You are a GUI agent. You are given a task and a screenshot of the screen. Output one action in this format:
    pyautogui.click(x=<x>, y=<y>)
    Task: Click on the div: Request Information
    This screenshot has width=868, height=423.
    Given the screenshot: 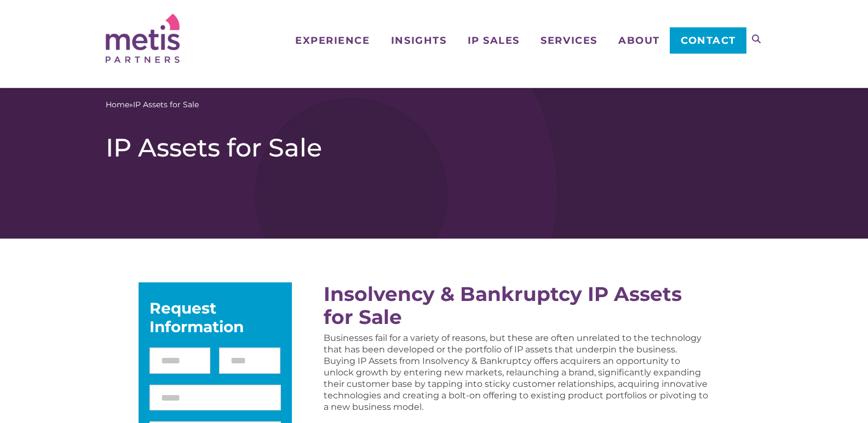 What is the action you would take?
    pyautogui.click(x=215, y=317)
    